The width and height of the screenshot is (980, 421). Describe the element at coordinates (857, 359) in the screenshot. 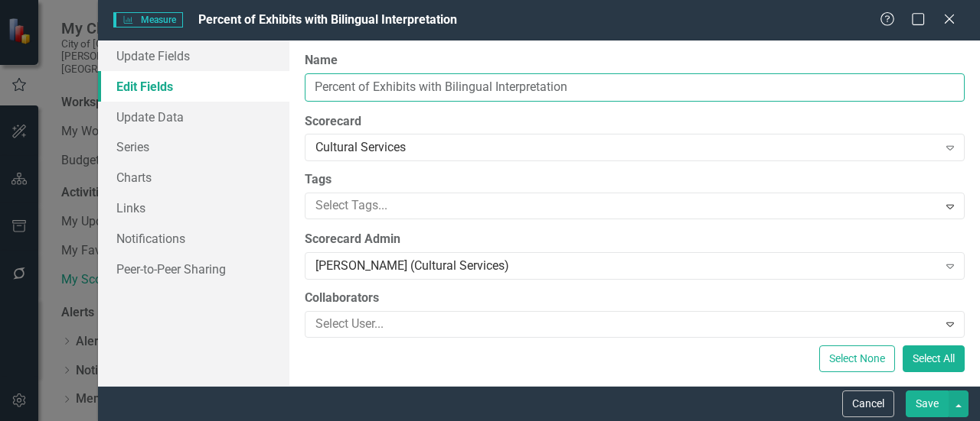

I see `button: Select None` at that location.